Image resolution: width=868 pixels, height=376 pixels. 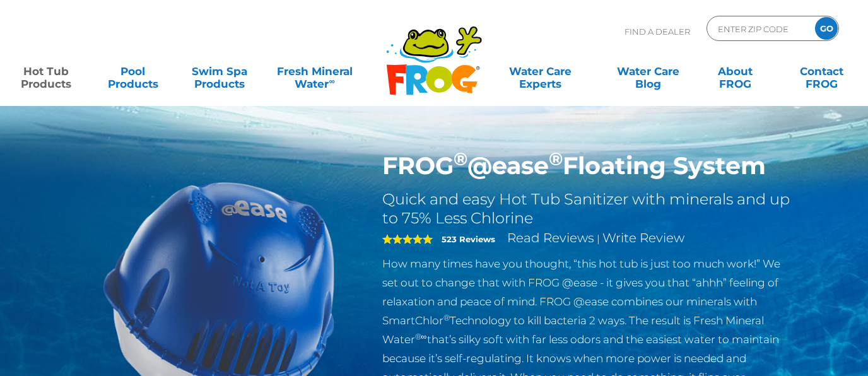 I want to click on a: Fresh MineralWater∞, so click(x=315, y=71).